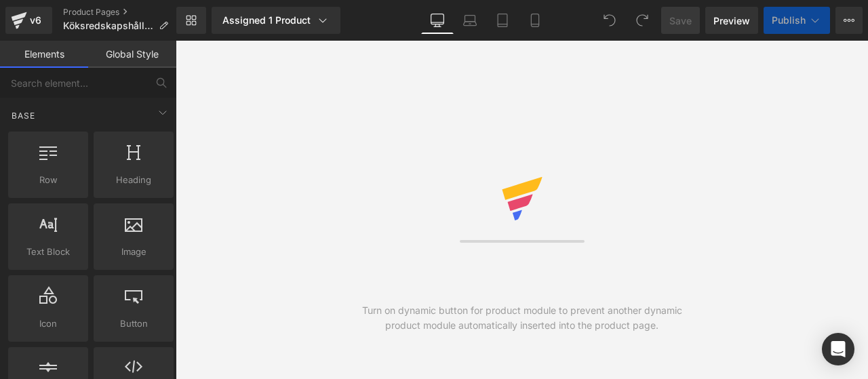 The width and height of the screenshot is (868, 379). I want to click on div: Turn on dynamic button for product module to prevent another dynamic product module automatically..., so click(522, 318).